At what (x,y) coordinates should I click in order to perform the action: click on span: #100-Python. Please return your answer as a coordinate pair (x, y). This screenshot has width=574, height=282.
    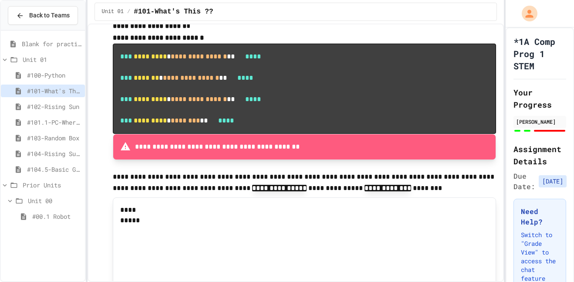
    Looking at the image, I should click on (54, 75).